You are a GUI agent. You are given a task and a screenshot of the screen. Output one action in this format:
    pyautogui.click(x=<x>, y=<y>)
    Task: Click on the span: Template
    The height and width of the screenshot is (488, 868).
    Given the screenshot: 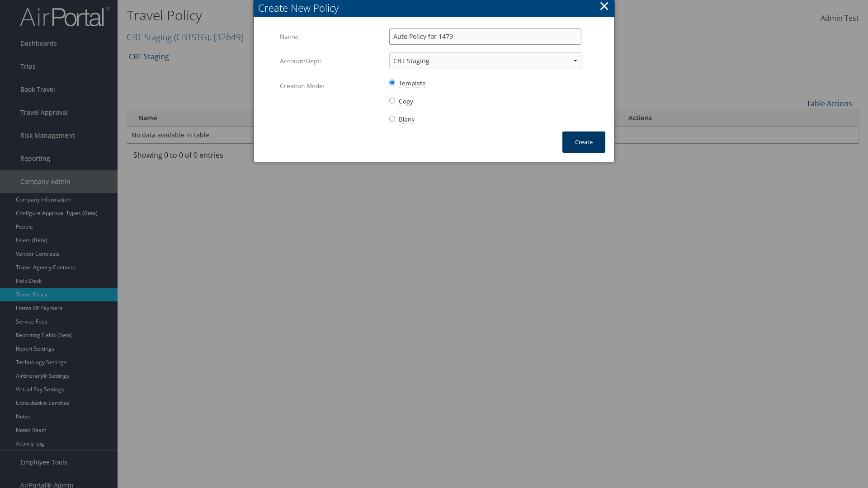 What is the action you would take?
    pyautogui.click(x=413, y=83)
    